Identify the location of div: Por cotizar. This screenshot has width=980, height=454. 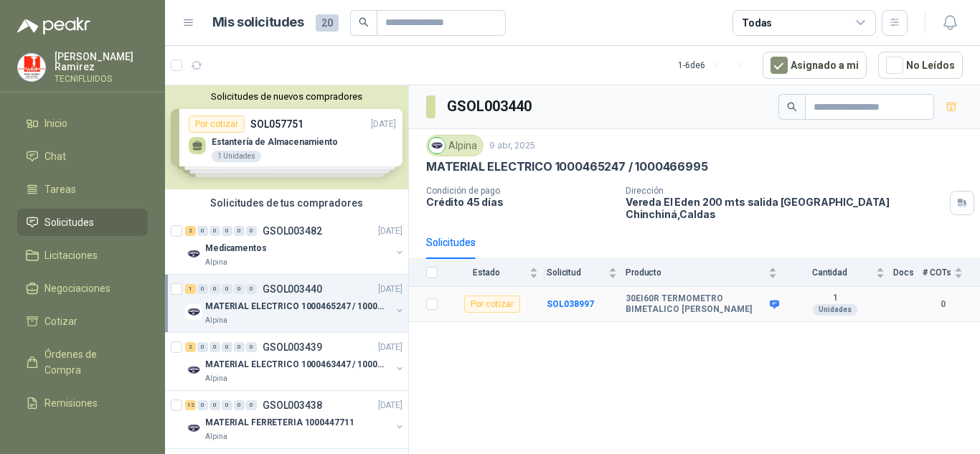
(492, 304).